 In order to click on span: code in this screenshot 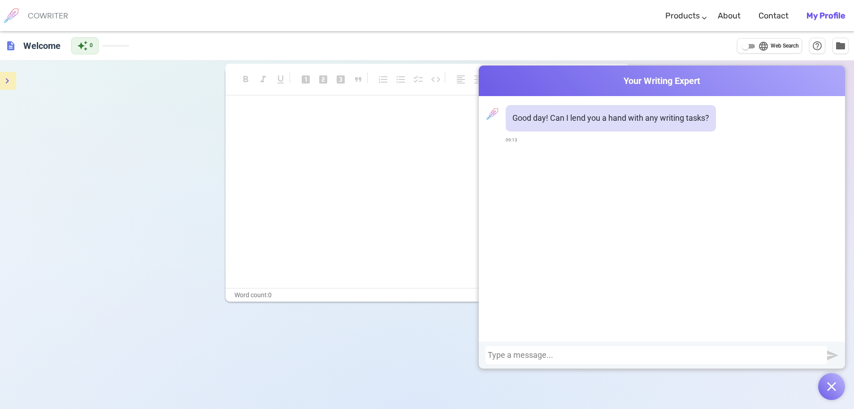, I will do `click(436, 79)`.